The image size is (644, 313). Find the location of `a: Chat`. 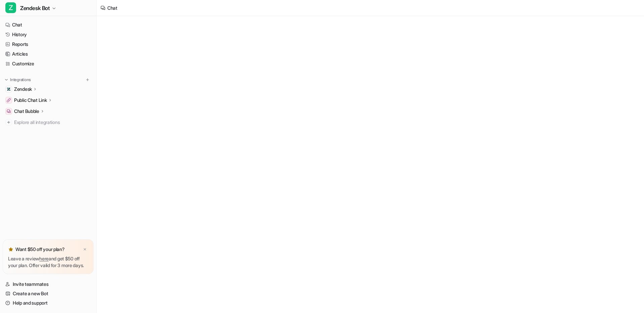

a: Chat is located at coordinates (48, 25).